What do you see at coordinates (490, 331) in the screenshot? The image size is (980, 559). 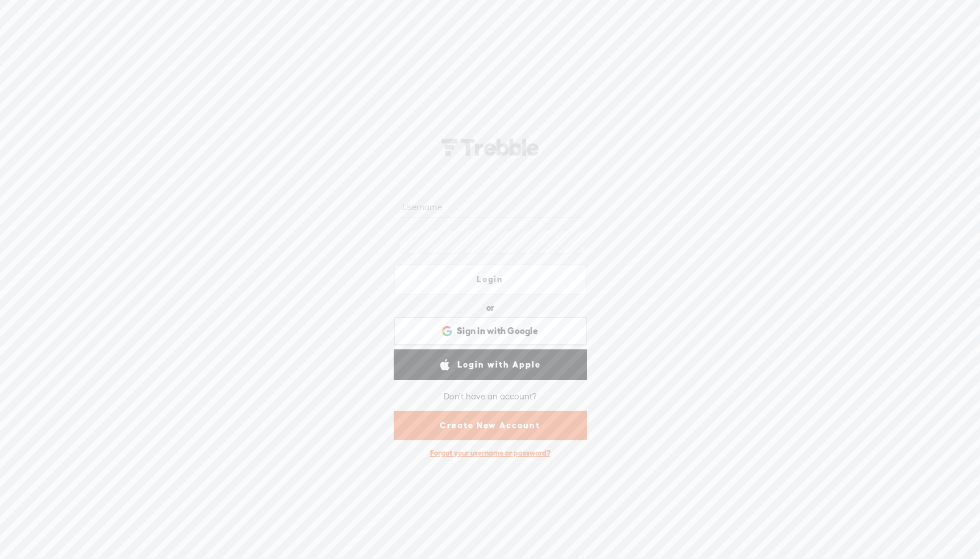 I see `div: Sign in with Google` at bounding box center [490, 331].